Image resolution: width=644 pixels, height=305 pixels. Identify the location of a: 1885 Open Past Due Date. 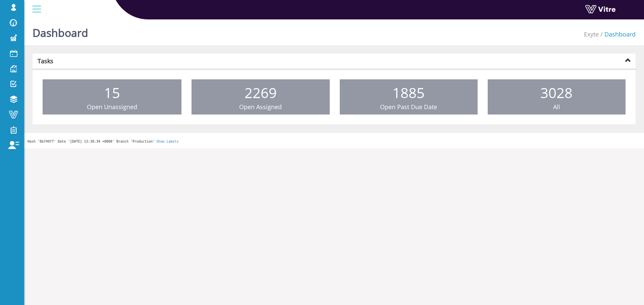
(408, 97).